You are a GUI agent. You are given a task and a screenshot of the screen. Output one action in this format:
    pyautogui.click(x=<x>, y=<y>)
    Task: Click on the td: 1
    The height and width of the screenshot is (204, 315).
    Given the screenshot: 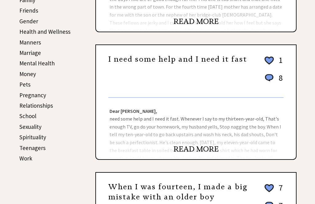 What is the action you would take?
    pyautogui.click(x=279, y=64)
    